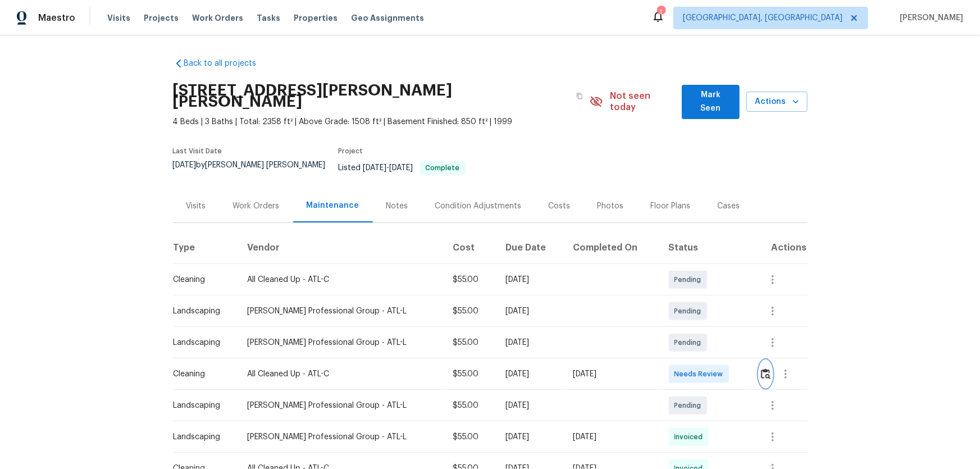 This screenshot has height=469, width=980. Describe the element at coordinates (711, 102) in the screenshot. I see `button: Mark Seen` at that location.